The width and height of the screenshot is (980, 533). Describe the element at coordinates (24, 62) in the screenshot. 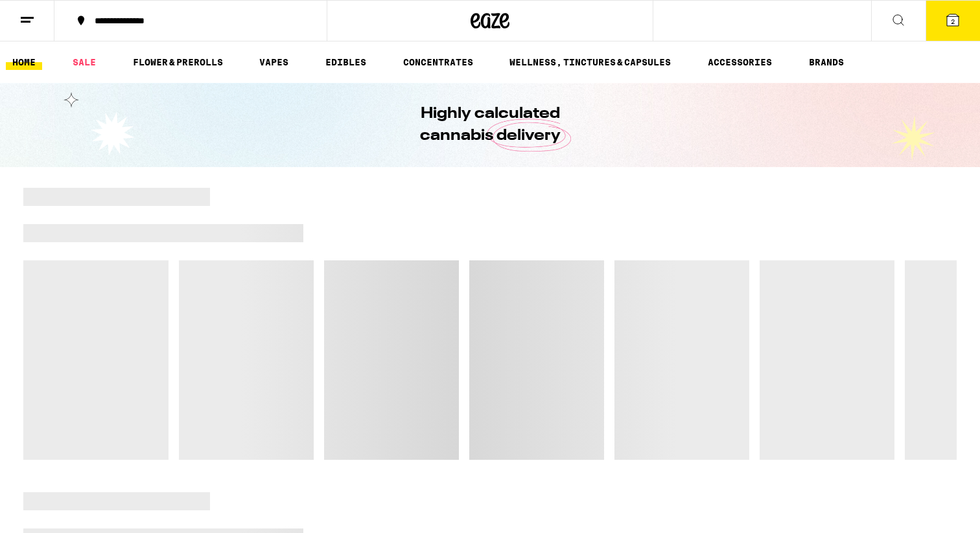

I see `a: HOME` at that location.